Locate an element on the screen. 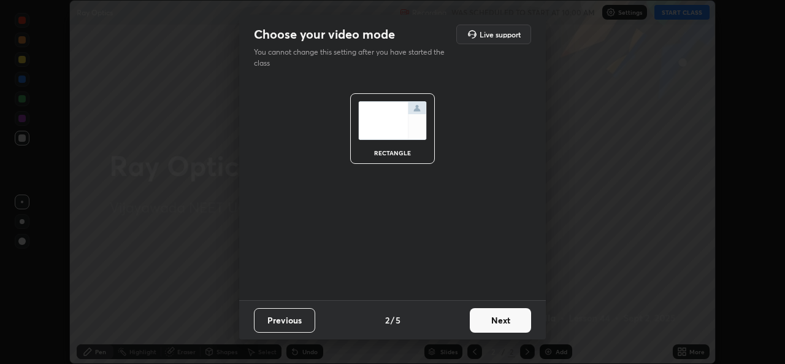 The height and width of the screenshot is (364, 785). h5: Live support is located at coordinates (500, 34).